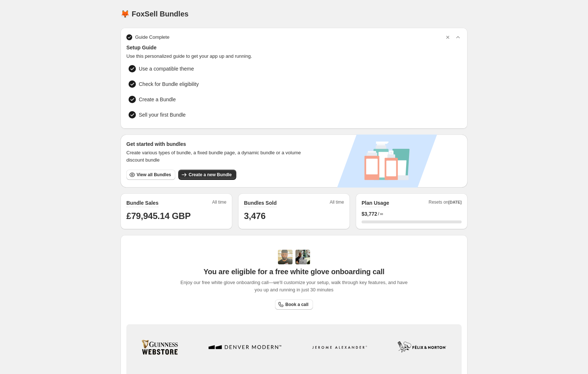 This screenshot has height=374, width=588. What do you see at coordinates (207, 175) in the screenshot?
I see `button: Create a new Bundle` at bounding box center [207, 175].